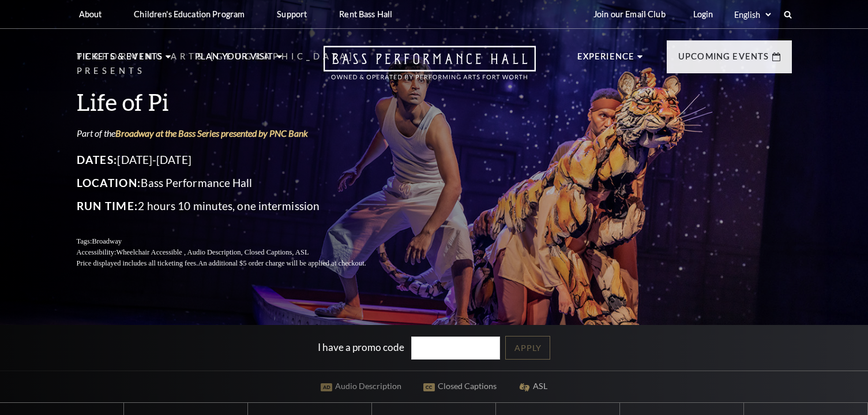 This screenshot has width=868, height=415. Describe the element at coordinates (235, 252) in the screenshot. I see `p: Accessibility:` at that location.